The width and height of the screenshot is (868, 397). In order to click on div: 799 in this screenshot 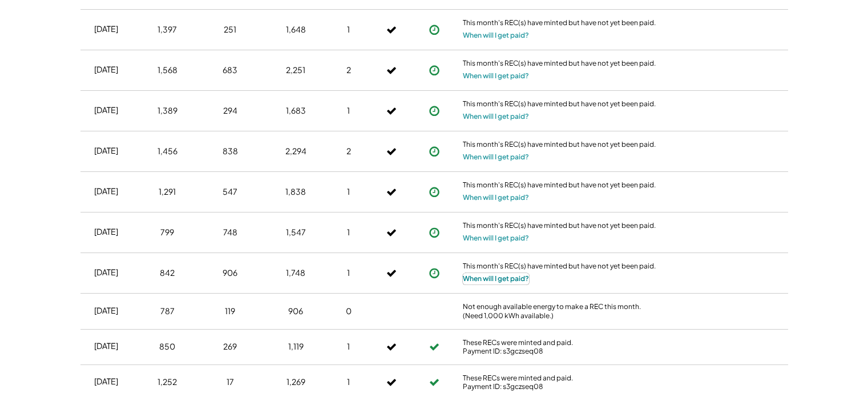, I will do `click(167, 232)`.